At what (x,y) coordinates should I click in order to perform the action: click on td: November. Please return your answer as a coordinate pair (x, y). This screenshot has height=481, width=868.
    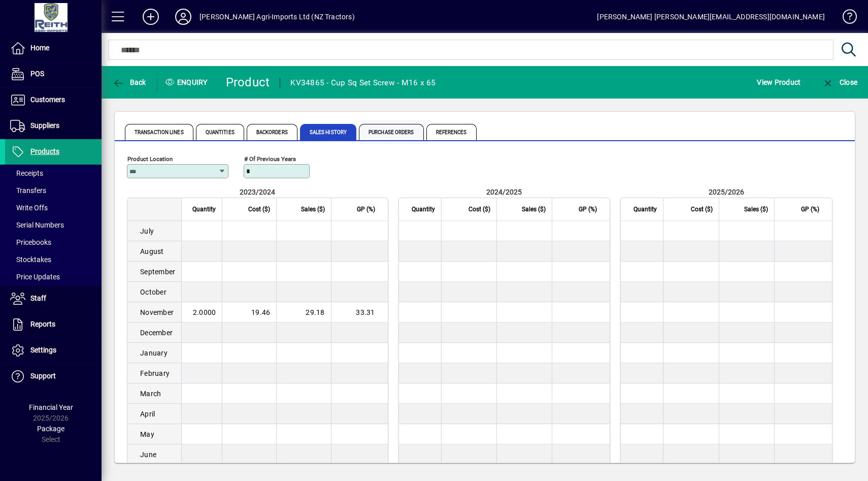
    Looking at the image, I should click on (154, 313).